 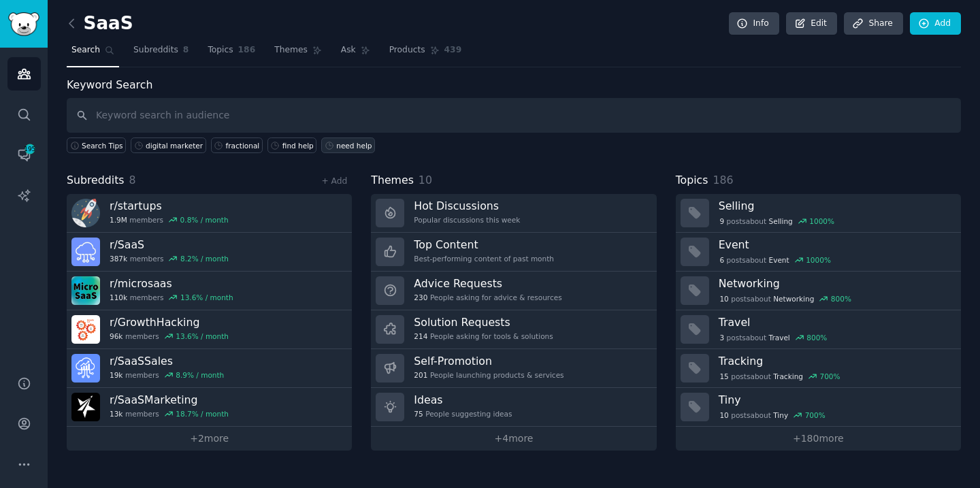 What do you see at coordinates (24, 24) in the screenshot?
I see `img: GummySearch logo` at bounding box center [24, 24].